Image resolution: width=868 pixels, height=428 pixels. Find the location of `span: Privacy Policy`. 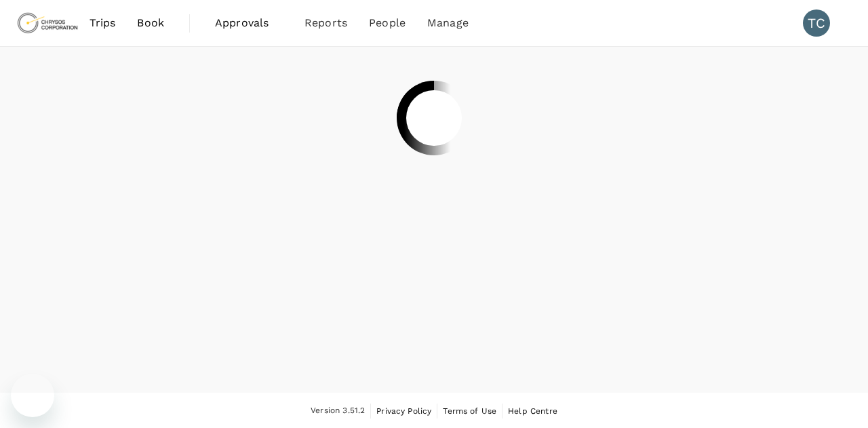

span: Privacy Policy is located at coordinates (404, 411).